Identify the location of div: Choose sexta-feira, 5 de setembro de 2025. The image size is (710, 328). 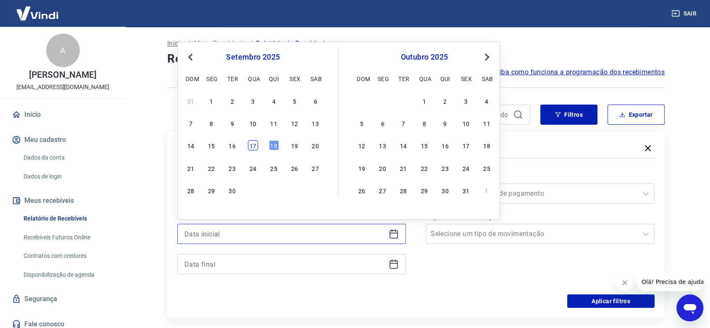
(294, 101).